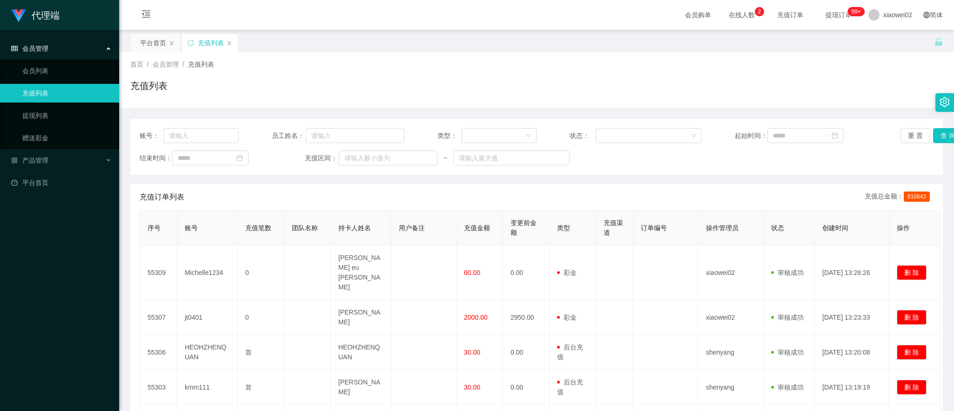  Describe the element at coordinates (759, 12) in the screenshot. I see `p: 2` at that location.